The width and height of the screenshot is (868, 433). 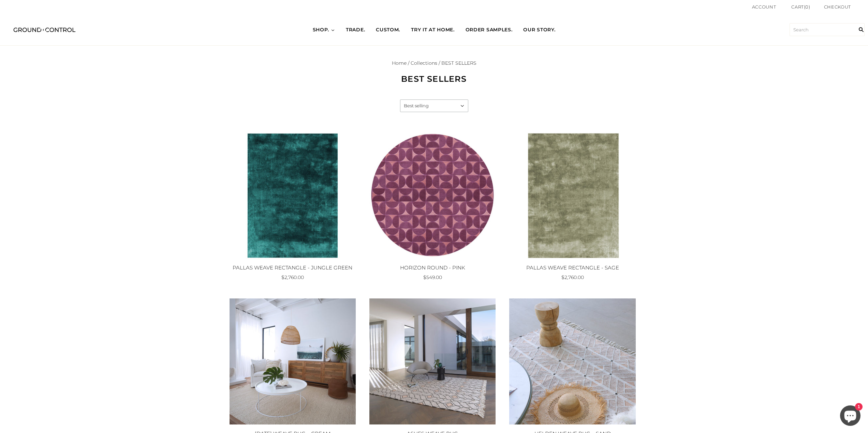 I want to click on h1: BEST SELLERS, so click(x=434, y=79).